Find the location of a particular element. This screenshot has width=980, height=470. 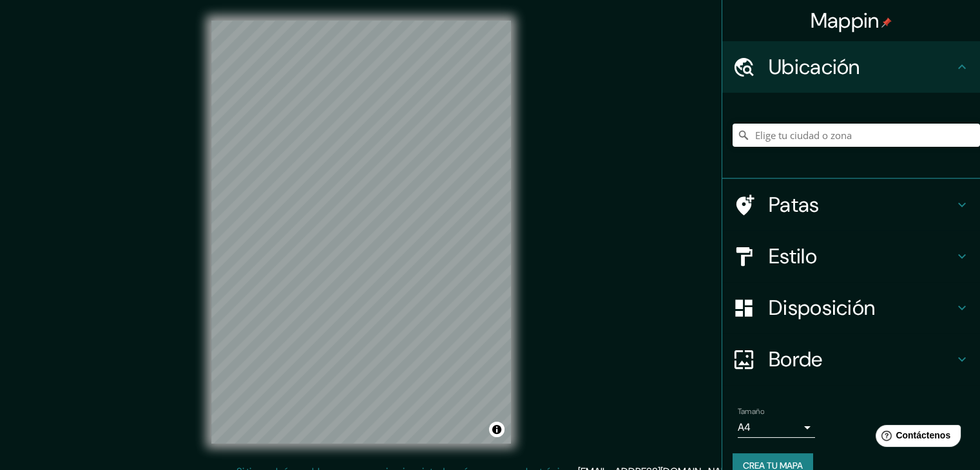

font: Mappin is located at coordinates (844, 21).